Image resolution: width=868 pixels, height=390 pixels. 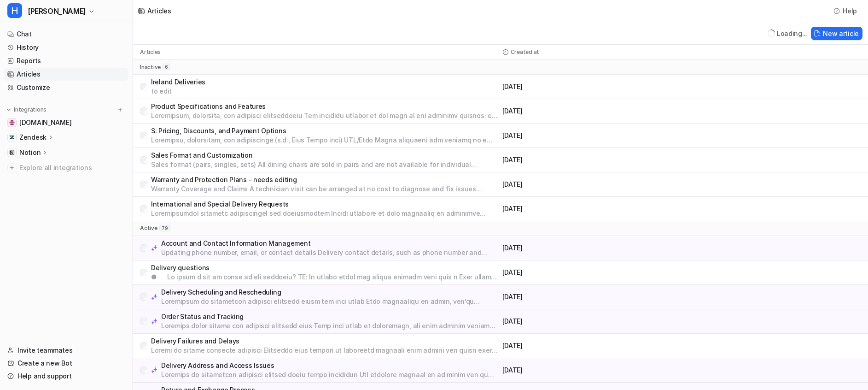 What do you see at coordinates (325, 106) in the screenshot?
I see `p: Product Specifications and Features` at bounding box center [325, 106].